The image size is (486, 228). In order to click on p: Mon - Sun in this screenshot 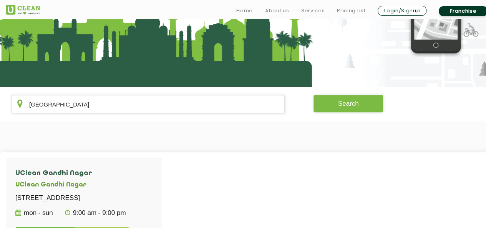, I will do `click(34, 213)`.